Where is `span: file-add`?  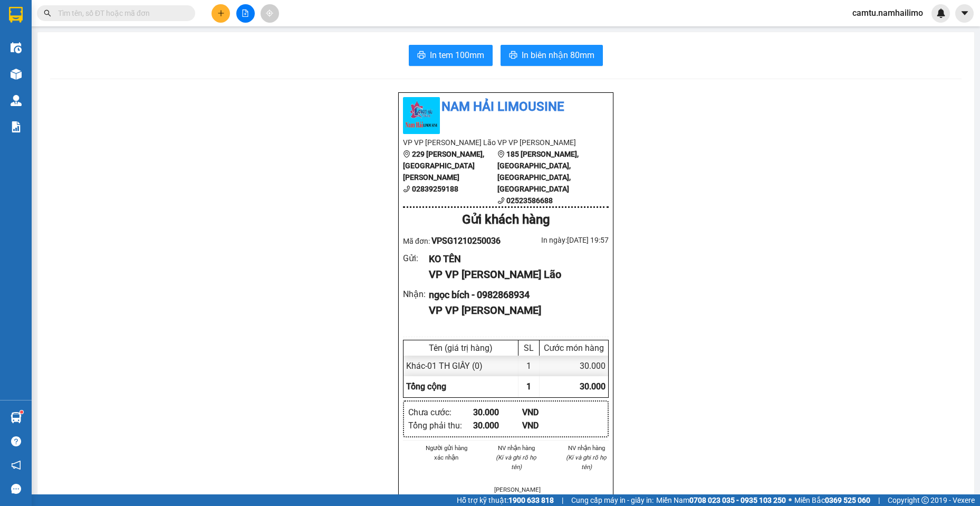 span: file-add is located at coordinates (246, 13).